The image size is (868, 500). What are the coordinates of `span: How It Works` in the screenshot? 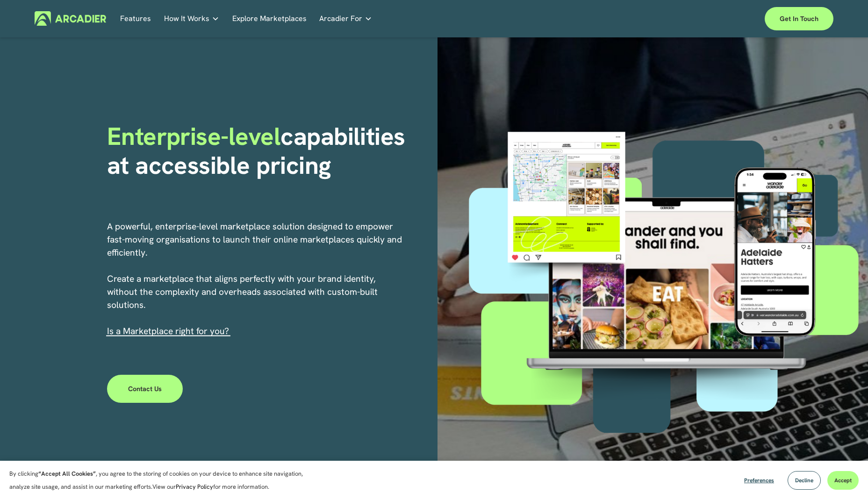 It's located at (187, 18).